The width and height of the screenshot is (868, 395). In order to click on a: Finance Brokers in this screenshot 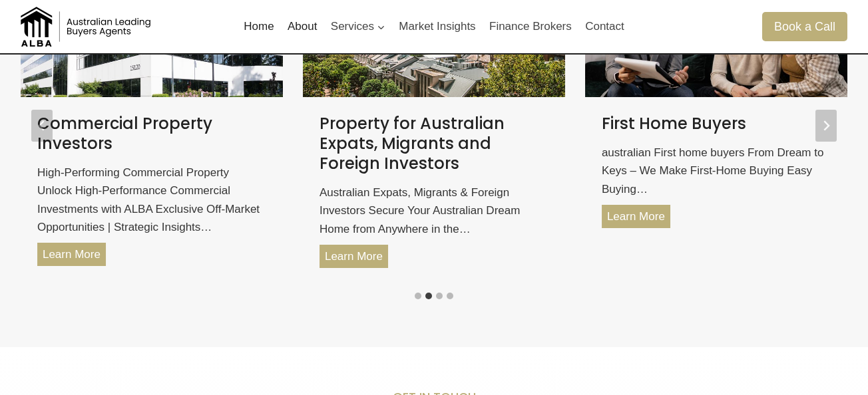, I will do `click(530, 27)`.